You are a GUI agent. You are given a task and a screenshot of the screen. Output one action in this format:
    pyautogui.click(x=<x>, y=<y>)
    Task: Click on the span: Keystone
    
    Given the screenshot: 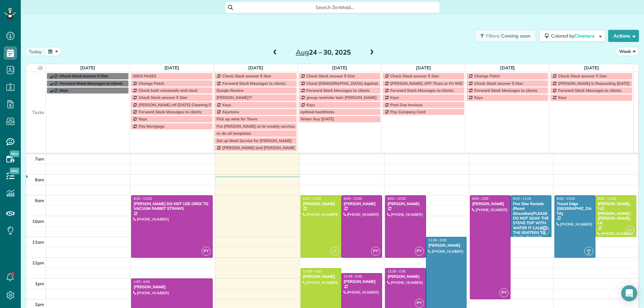 What is the action you would take?
    pyautogui.click(x=231, y=112)
    